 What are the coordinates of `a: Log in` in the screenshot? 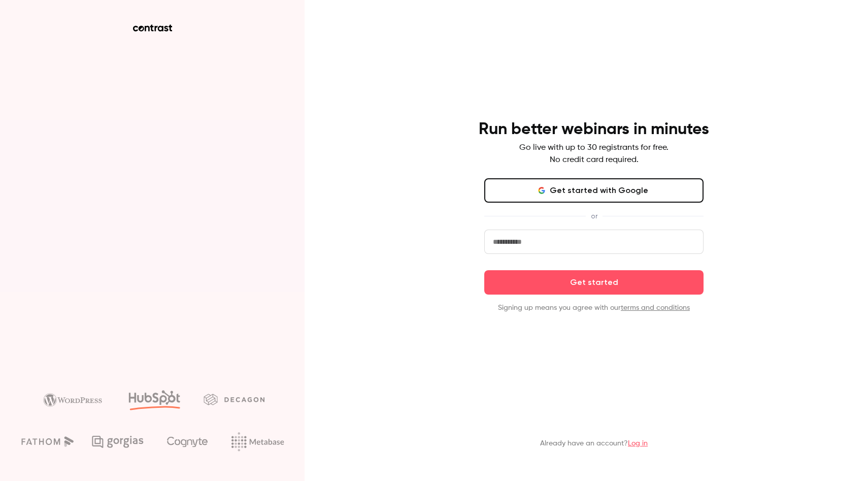 It's located at (638, 444).